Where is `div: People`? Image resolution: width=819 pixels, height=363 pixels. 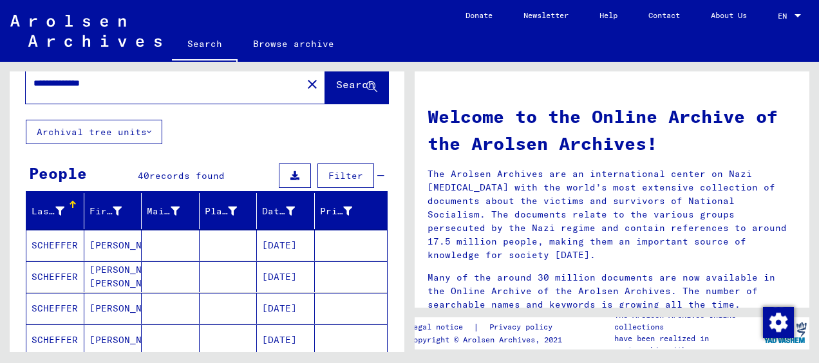 div: People is located at coordinates (58, 173).